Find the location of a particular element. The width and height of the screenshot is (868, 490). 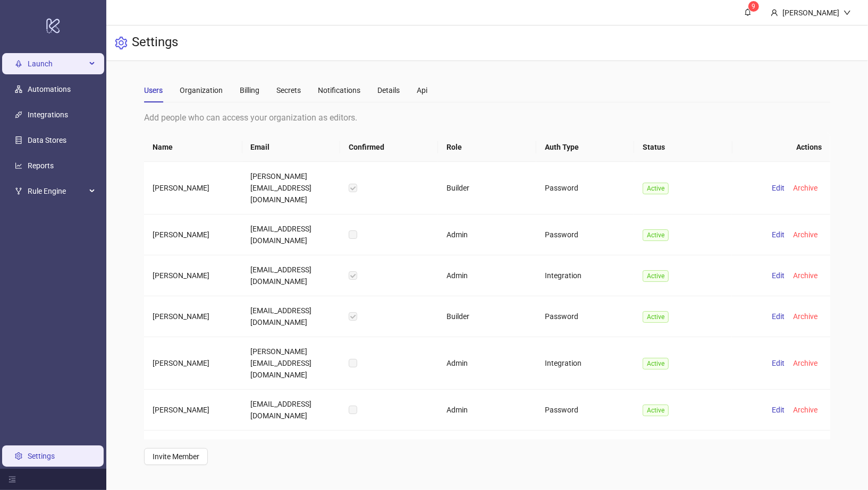

span: setting is located at coordinates (121, 43).